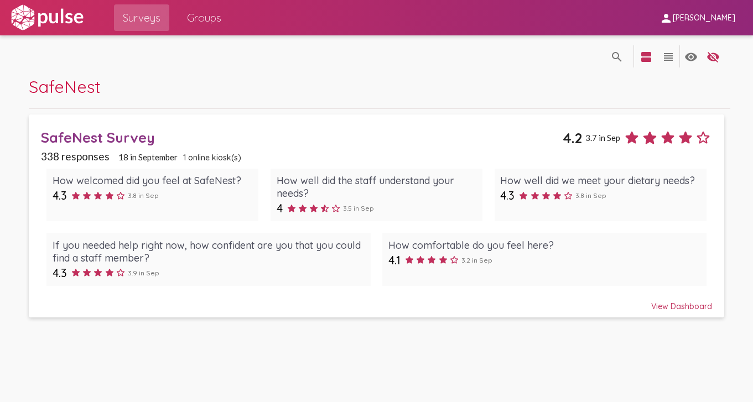 This screenshot has height=402, width=753. What do you see at coordinates (477, 260) in the screenshot?
I see `span: 3.2 in Sep` at bounding box center [477, 260].